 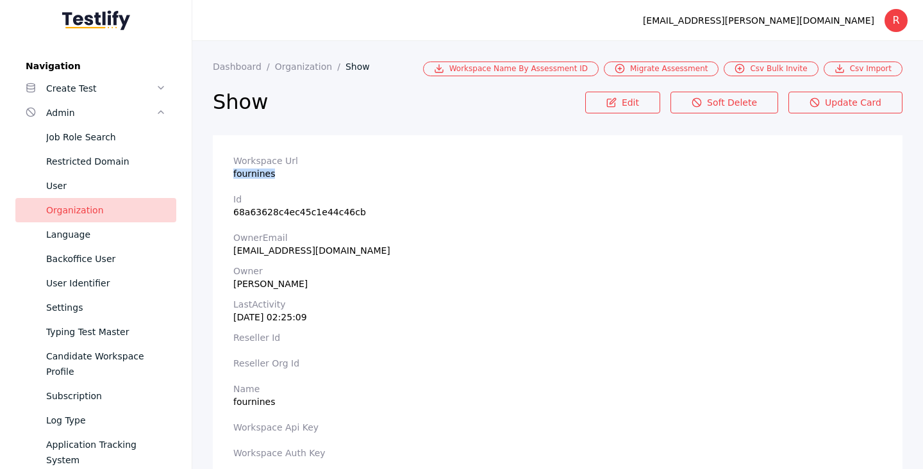 What do you see at coordinates (106, 210) in the screenshot?
I see `div: Organization` at bounding box center [106, 210].